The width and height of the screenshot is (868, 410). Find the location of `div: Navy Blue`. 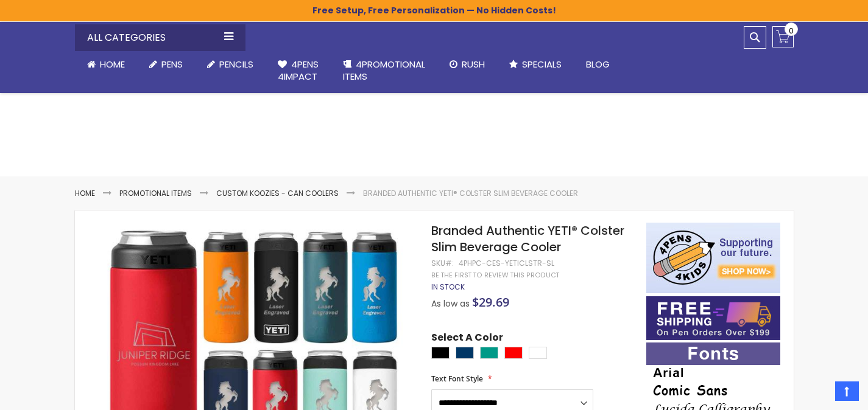

div: Navy Blue is located at coordinates (465, 353).